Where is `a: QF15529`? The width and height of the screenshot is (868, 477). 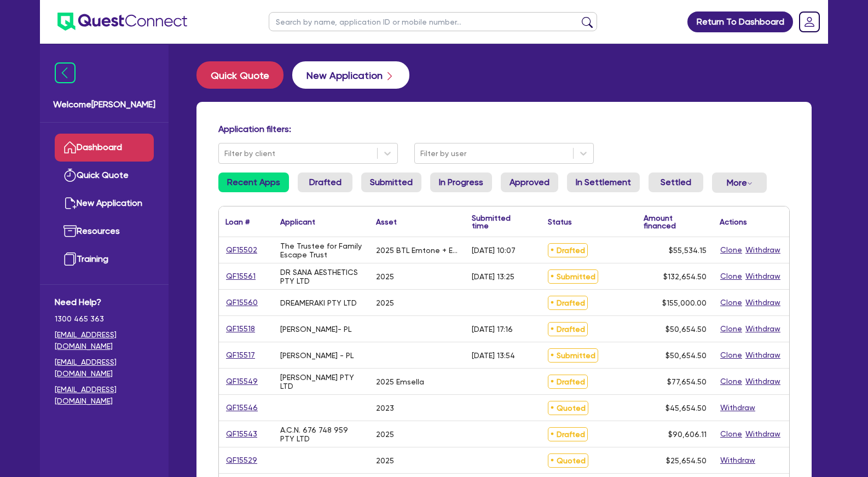
a: QF15529 is located at coordinates (242, 460).